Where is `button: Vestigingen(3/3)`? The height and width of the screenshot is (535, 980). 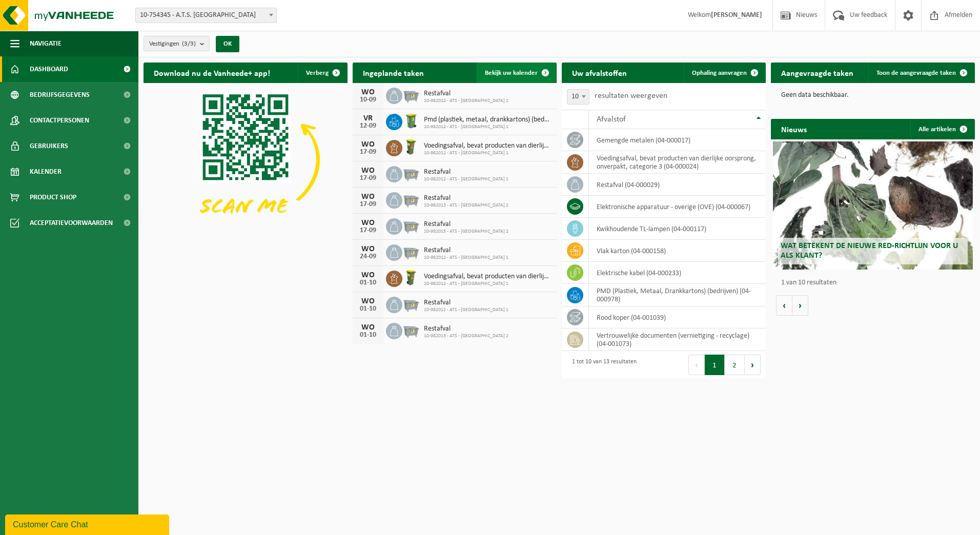 button: Vestigingen(3/3) is located at coordinates (176, 44).